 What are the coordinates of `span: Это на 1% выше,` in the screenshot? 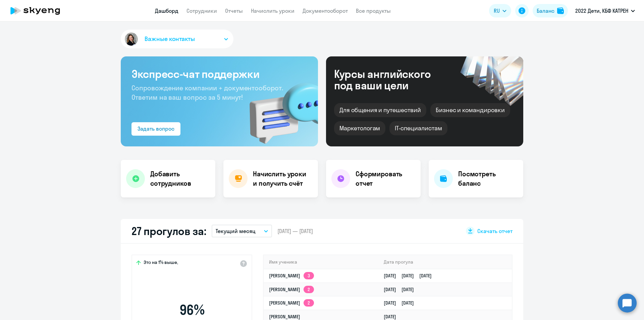 It's located at (161, 263).